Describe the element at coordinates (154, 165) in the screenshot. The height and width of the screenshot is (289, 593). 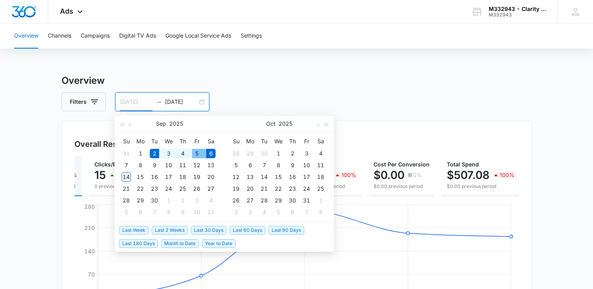
I see `td: 2025-09-09` at that location.